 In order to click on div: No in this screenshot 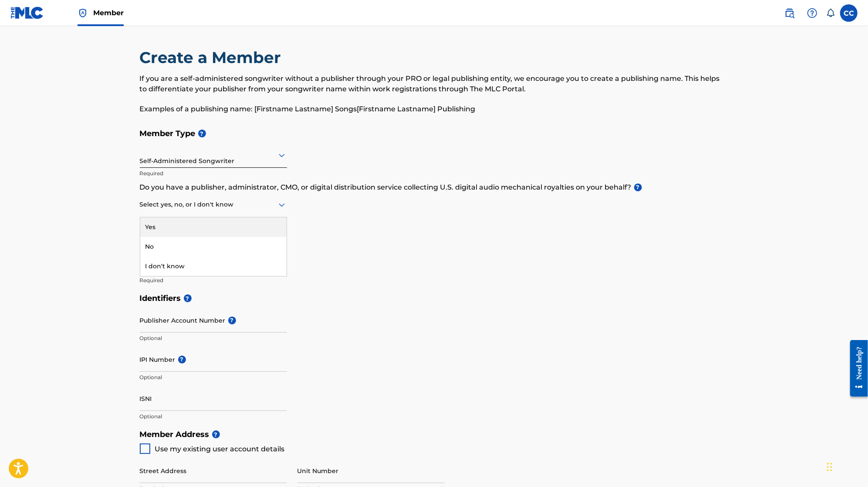, I will do `click(214, 247)`.